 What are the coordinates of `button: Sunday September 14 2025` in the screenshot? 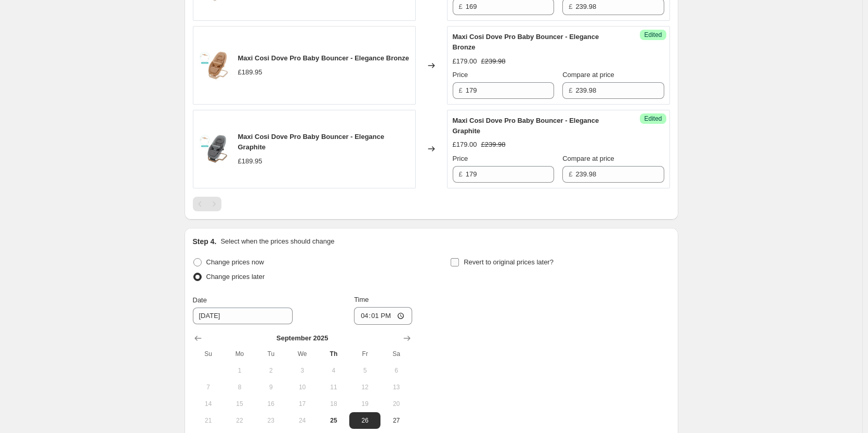 It's located at (208, 404).